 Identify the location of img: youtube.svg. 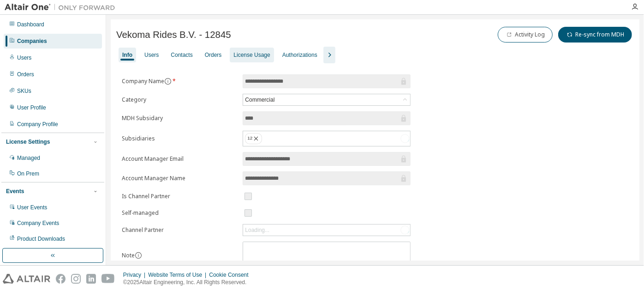
(108, 278).